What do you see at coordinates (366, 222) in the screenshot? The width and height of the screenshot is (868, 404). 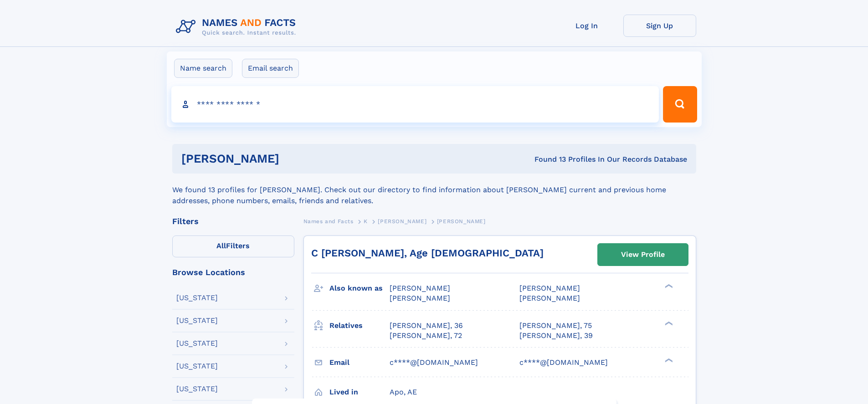 I see `span: K` at bounding box center [366, 222].